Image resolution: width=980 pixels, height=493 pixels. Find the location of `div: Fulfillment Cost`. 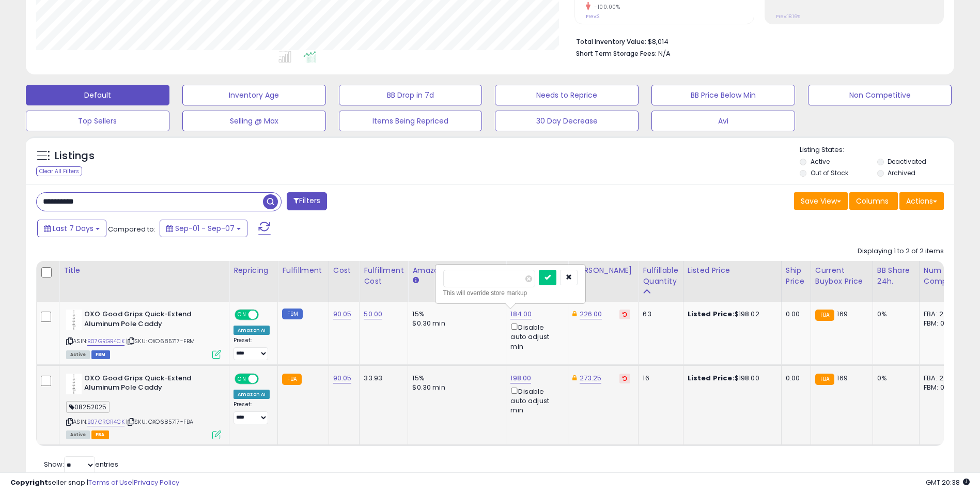

div: Fulfillment Cost is located at coordinates (384, 276).